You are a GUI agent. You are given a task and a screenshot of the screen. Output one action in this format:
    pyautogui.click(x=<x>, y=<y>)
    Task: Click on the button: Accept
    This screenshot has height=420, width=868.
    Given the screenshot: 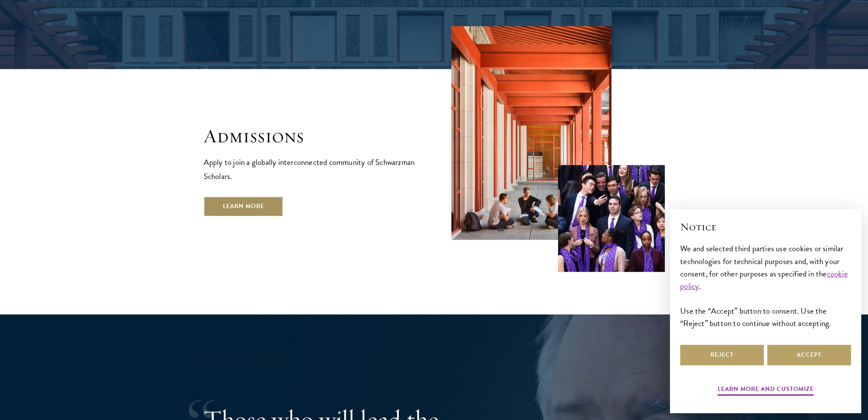 What is the action you would take?
    pyautogui.click(x=809, y=355)
    